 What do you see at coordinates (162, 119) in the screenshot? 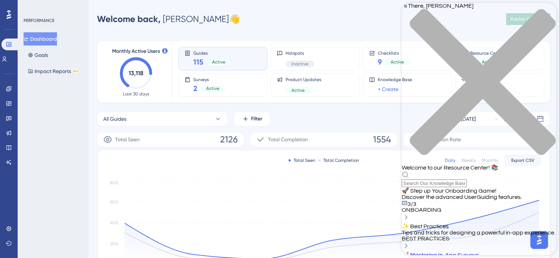
I see `button: All Guides` at bounding box center [162, 119].